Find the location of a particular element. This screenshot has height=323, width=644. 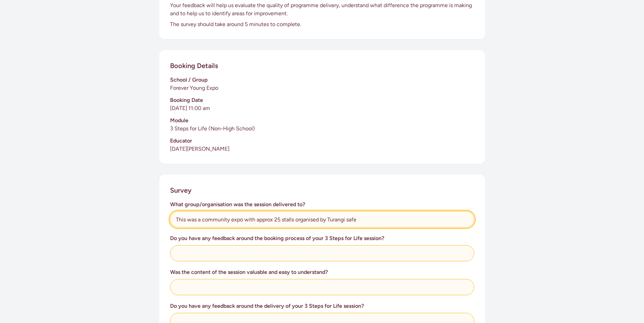

h3: Booking Date is located at coordinates (322, 100).